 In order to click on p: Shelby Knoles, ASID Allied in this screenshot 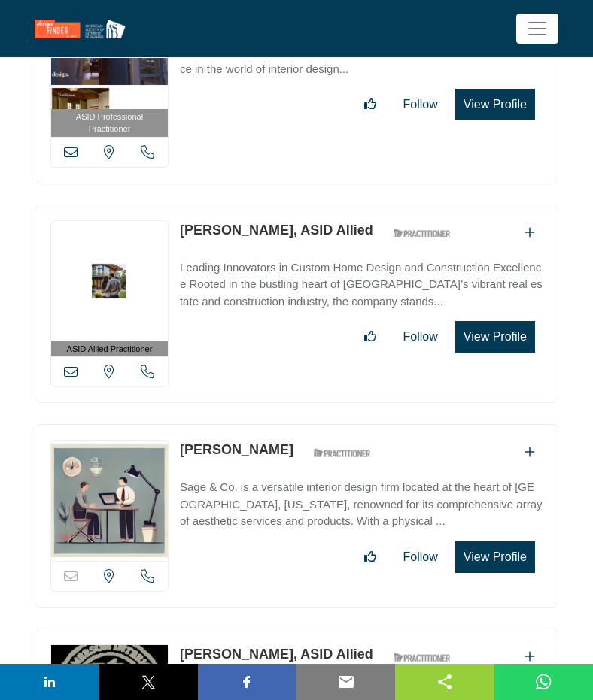, I will do `click(277, 655)`.